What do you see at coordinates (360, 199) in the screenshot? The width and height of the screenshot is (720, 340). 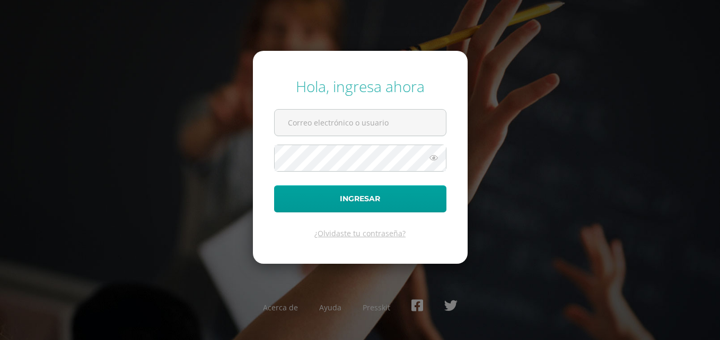 I see `button: Ingresar` at bounding box center [360, 199].